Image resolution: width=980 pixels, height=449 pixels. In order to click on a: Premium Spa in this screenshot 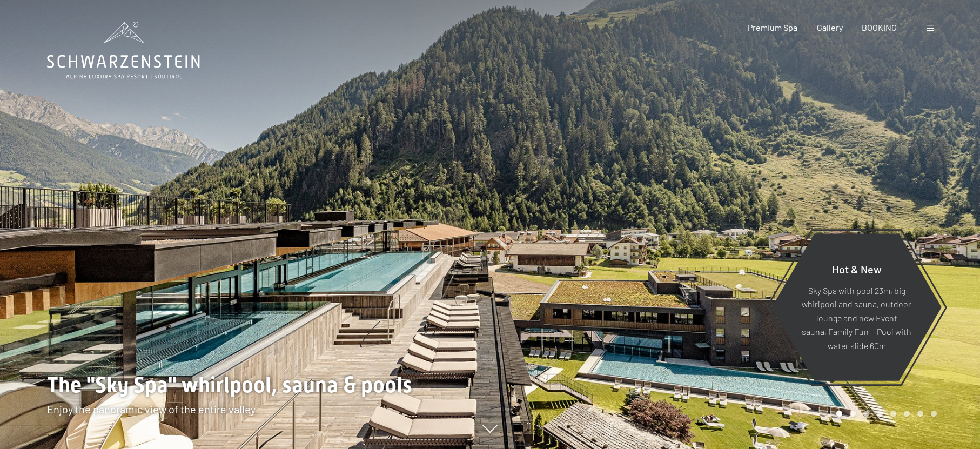, I will do `click(772, 27)`.